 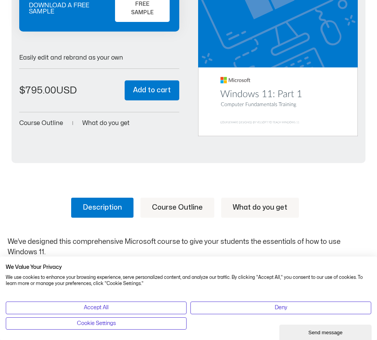 I want to click on button: Add to cart, so click(x=152, y=90).